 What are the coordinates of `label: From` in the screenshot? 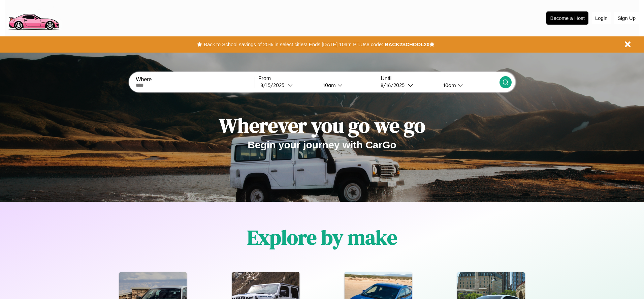 It's located at (318, 79).